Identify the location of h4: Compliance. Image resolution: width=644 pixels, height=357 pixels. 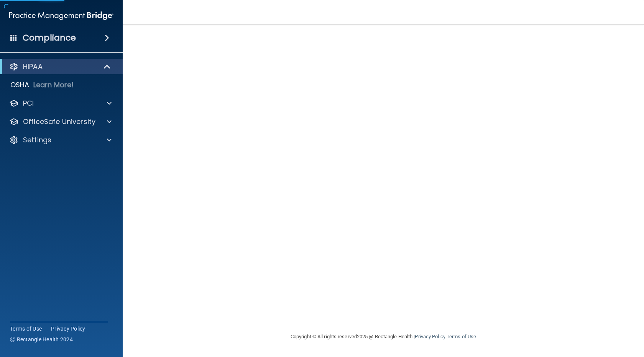
(49, 38).